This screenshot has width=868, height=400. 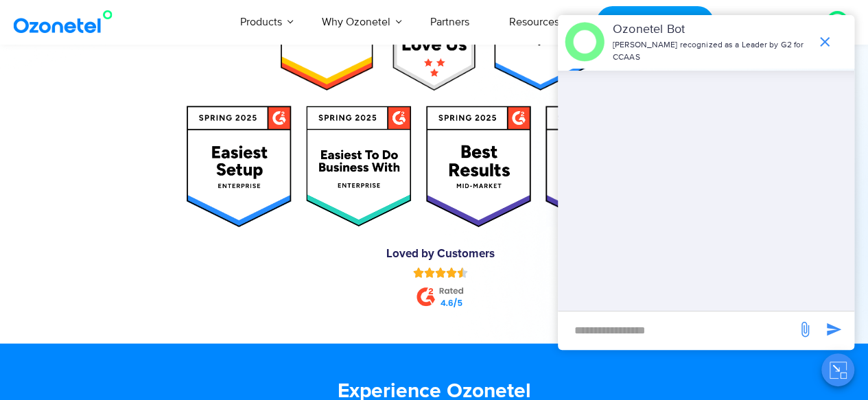 I want to click on div: new-msg-input, so click(x=678, y=331).